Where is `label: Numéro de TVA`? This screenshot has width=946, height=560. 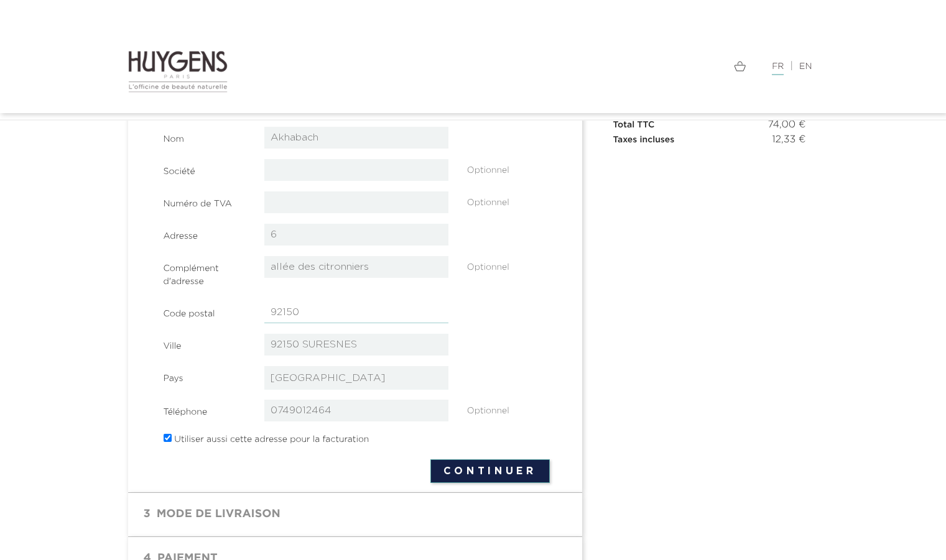 label: Numéro de TVA is located at coordinates (205, 201).